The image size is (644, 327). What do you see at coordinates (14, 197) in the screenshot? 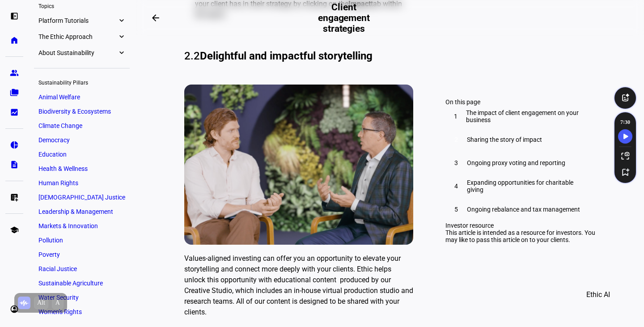
I see `eth-mat-symbol: list_alt_add` at bounding box center [14, 197].